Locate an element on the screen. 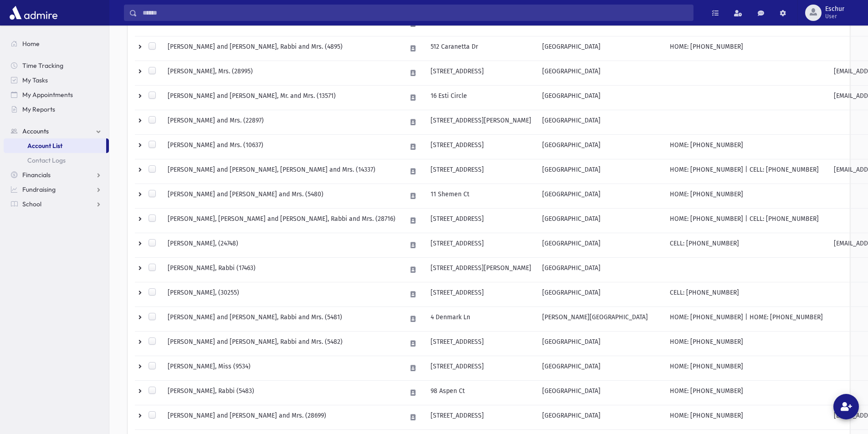 This screenshot has width=868, height=434. span: User is located at coordinates (835, 17).